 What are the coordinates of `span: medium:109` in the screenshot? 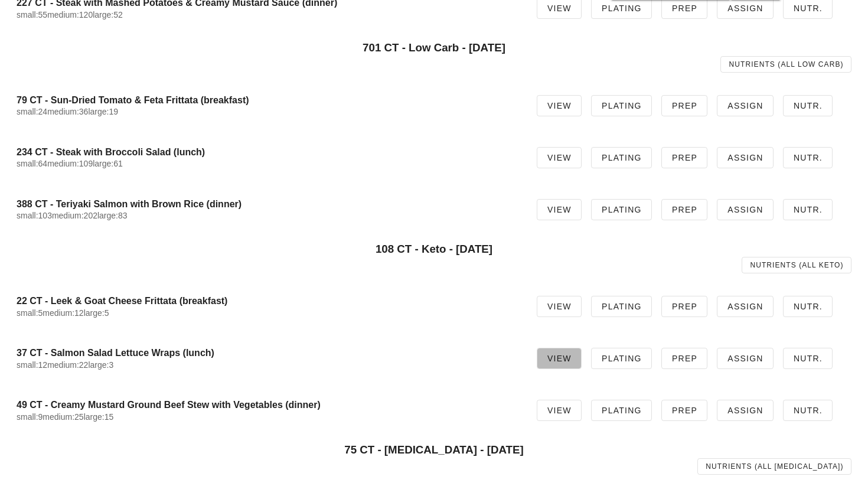 It's located at (70, 164).